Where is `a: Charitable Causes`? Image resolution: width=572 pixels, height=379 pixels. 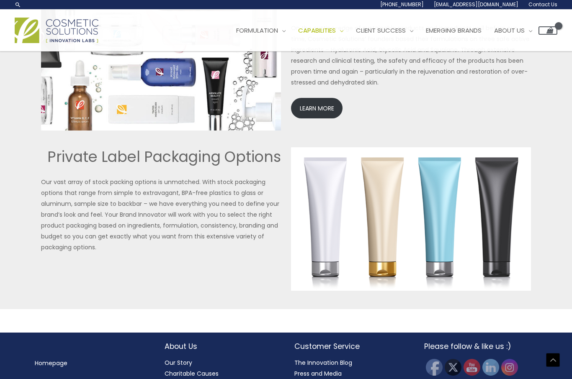
a: Charitable Causes is located at coordinates (191, 374).